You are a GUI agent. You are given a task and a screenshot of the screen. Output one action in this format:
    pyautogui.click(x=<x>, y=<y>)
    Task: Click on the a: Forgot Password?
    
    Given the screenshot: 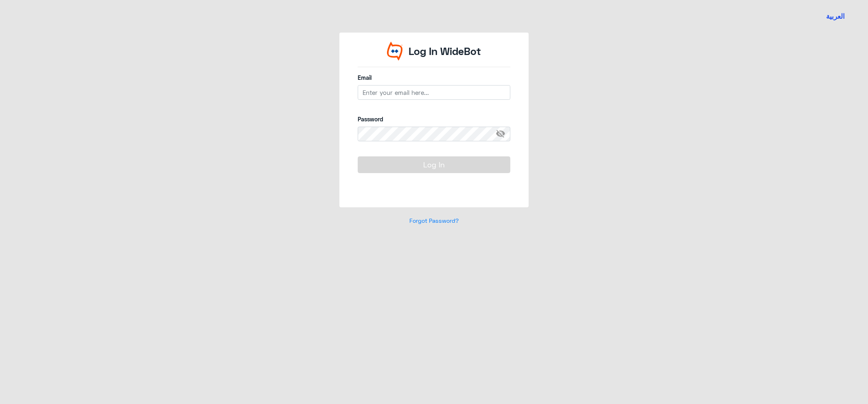 What is the action you would take?
    pyautogui.click(x=434, y=220)
    